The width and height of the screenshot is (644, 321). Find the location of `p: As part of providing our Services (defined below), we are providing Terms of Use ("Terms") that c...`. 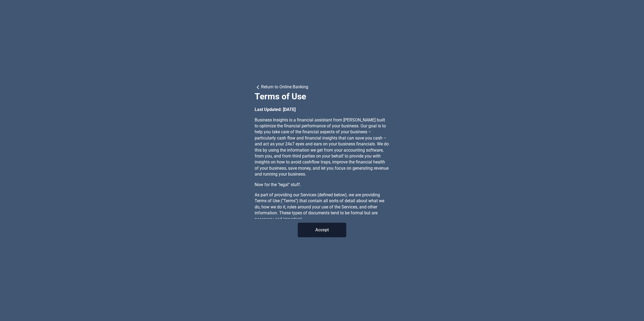

p: As part of providing our Services (defined below), we are providing Terms of Use ("Terms") that c... is located at coordinates (322, 207).